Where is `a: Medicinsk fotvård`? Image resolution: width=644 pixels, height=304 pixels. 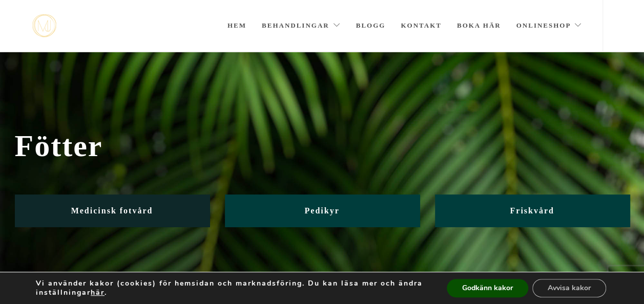
a: Medicinsk fotvård is located at coordinates (112, 210).